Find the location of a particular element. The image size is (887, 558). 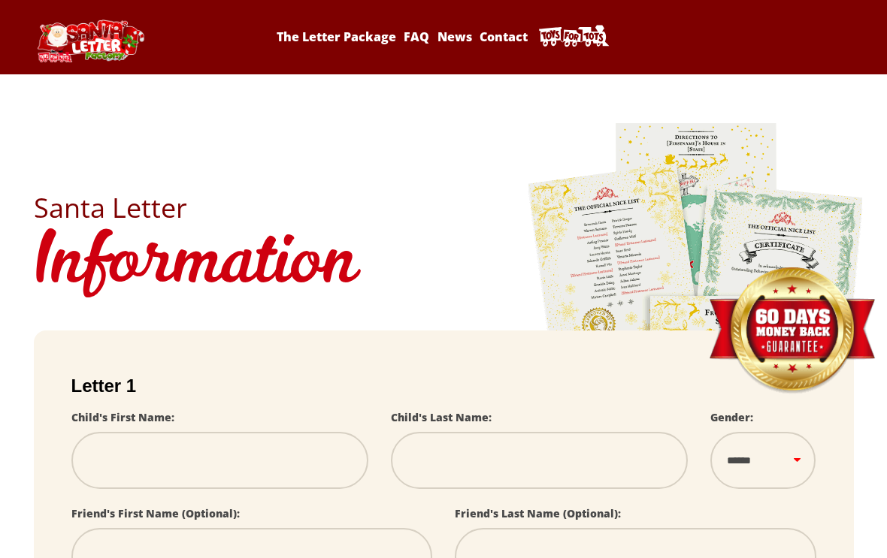

label: Gender: is located at coordinates (731, 417).